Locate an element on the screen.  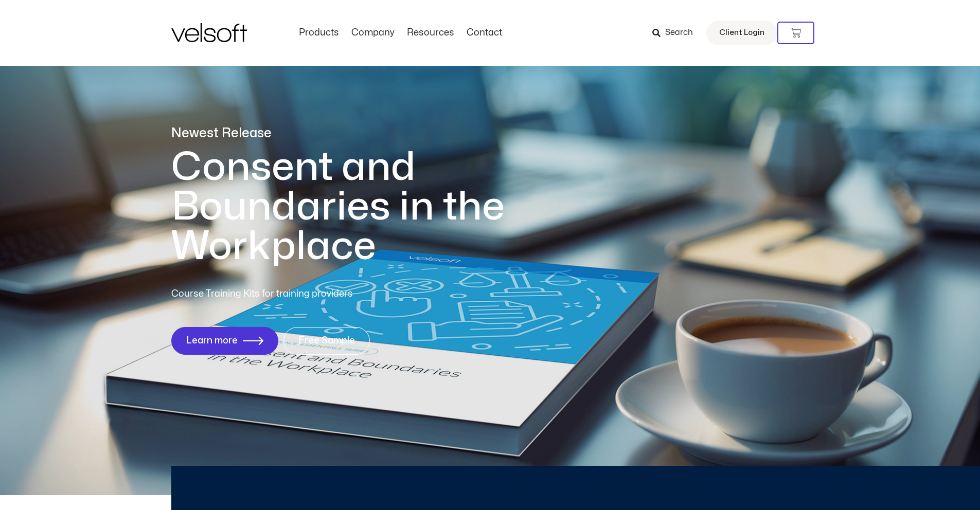
a: Search is located at coordinates (676, 33).